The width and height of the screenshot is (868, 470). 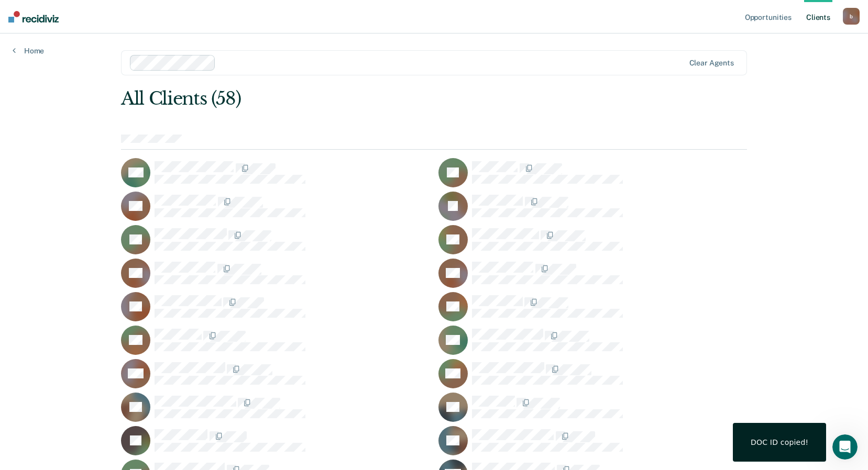 I want to click on a: Home, so click(x=28, y=50).